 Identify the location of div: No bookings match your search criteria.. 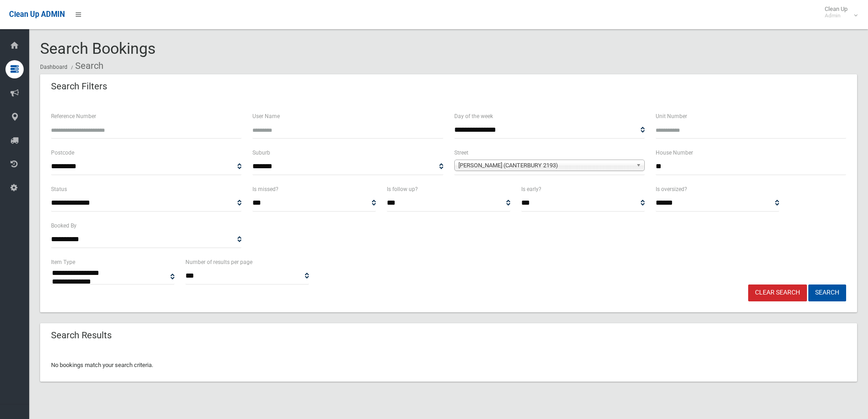
(448, 365).